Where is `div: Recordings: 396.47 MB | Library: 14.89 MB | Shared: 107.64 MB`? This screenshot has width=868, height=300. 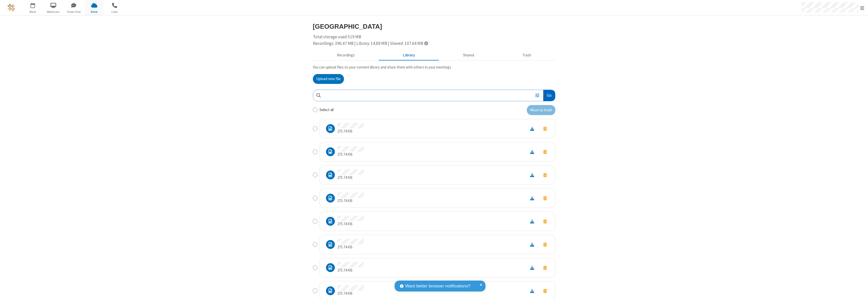 div: Recordings: 396.47 MB | Library: 14.89 MB | Shared: 107.64 MB is located at coordinates (434, 43).